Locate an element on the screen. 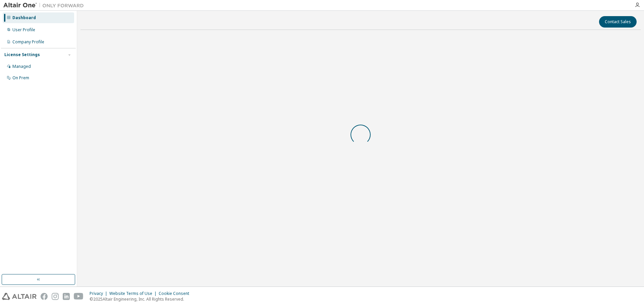 The height and width of the screenshot is (306, 644). div: Cookie Consent is located at coordinates (176, 293).